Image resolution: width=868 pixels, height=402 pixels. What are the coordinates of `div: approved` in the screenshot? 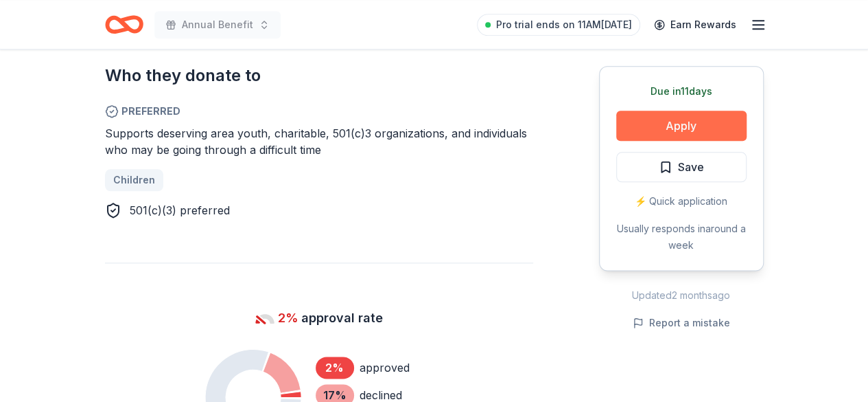 It's located at (384, 367).